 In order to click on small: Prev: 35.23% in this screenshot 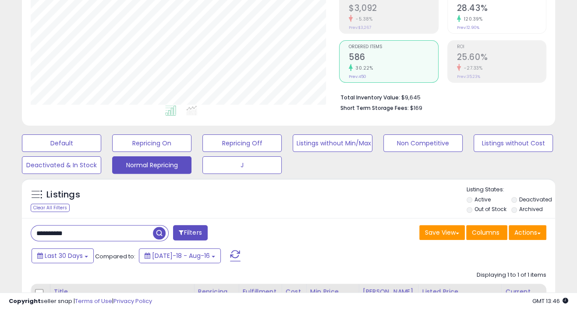, I will do `click(468, 77)`.